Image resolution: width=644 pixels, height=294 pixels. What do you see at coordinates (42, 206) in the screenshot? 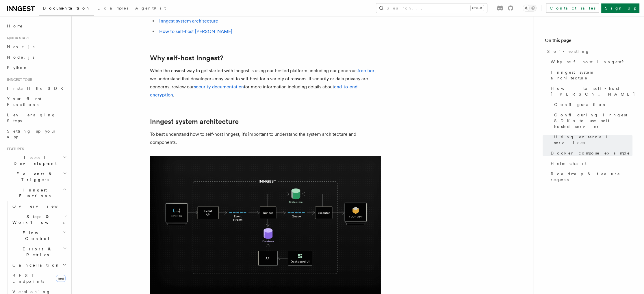
I see `span: Overview` at bounding box center [42, 206].